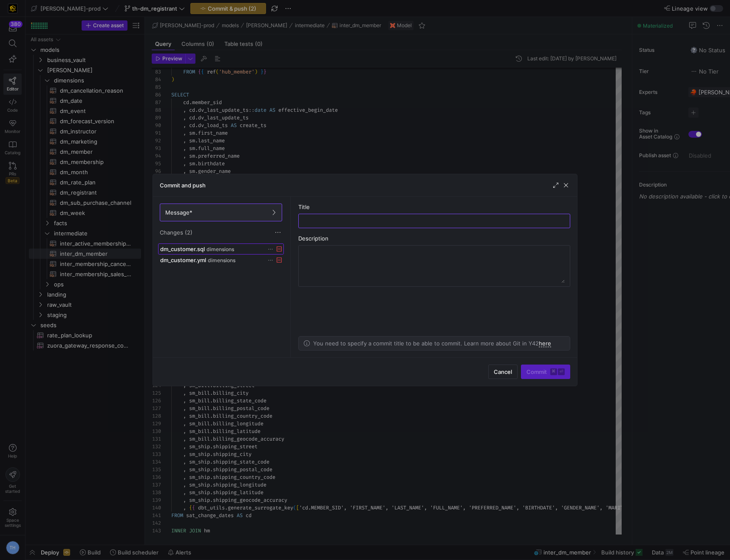 This screenshot has width=730, height=560. I want to click on span: Changes (2), so click(176, 232).